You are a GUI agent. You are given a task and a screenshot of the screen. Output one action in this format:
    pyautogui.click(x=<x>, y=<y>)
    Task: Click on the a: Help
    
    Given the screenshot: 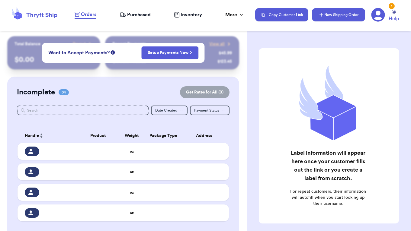 What is the action you would take?
    pyautogui.click(x=394, y=16)
    